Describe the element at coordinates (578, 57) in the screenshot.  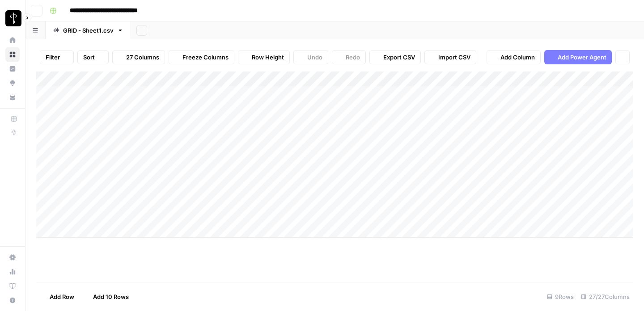
I see `button: Add Power Agent` at that location.